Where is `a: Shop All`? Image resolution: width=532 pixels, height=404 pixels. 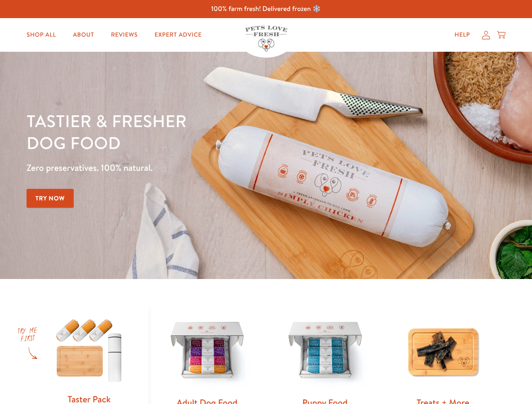
a: Shop All is located at coordinates (41, 35).